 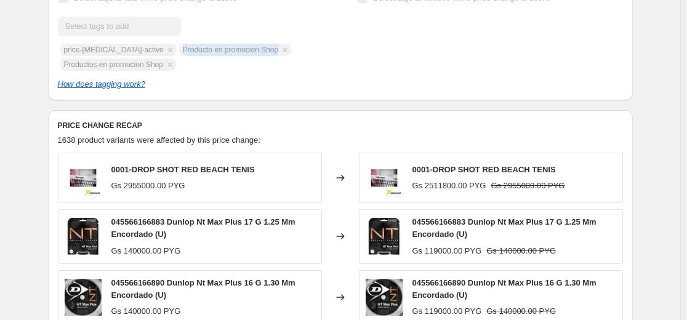 I want to click on a: How does tagging work?, so click(x=102, y=84).